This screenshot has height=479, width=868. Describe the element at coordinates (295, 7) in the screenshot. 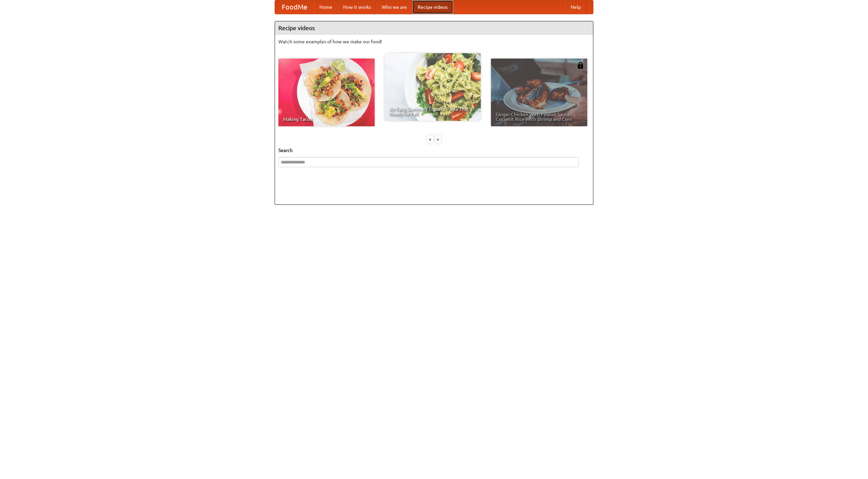

I see `a: FoodMe` at that location.